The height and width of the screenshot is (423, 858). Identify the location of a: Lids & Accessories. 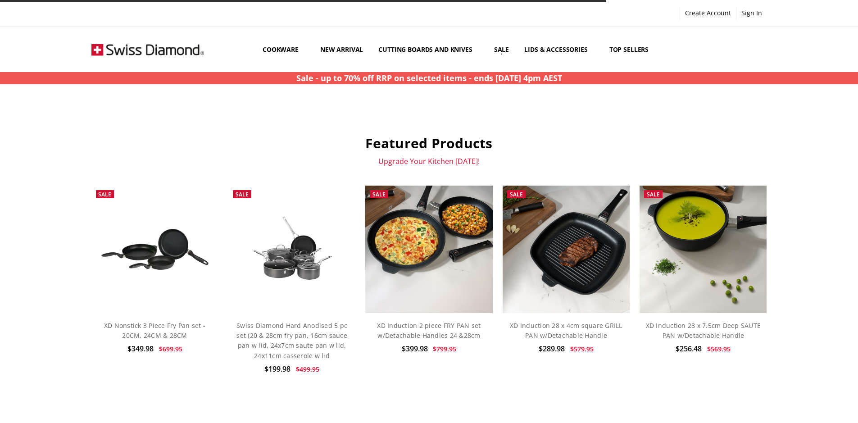
(559, 49).